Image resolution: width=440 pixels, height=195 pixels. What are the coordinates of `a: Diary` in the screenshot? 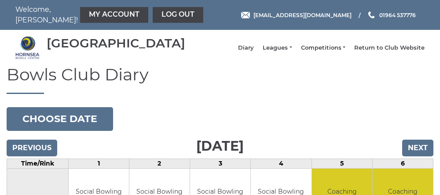 It's located at (246, 48).